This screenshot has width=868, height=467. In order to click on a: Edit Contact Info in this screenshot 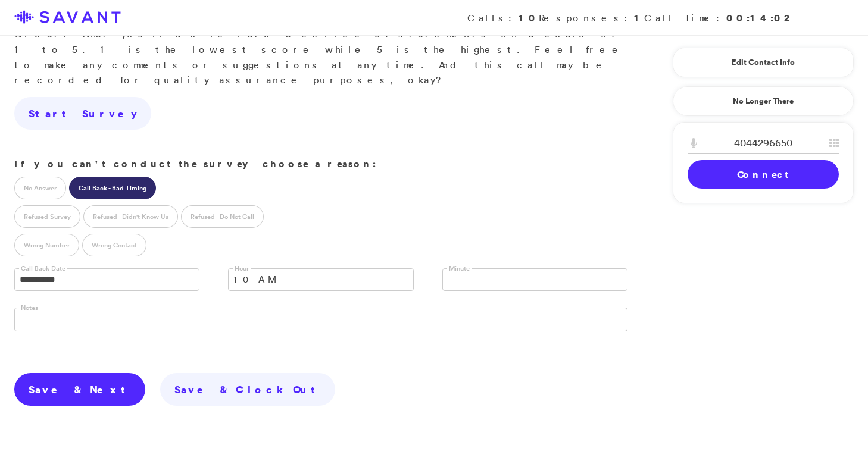, I will do `click(763, 62)`.